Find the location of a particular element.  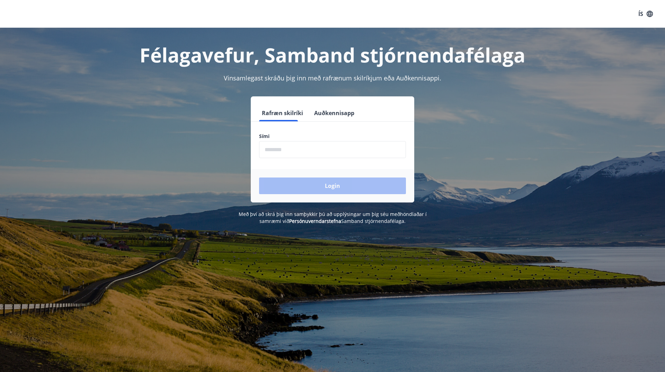

button: Rafræn skilríki is located at coordinates (282, 113).